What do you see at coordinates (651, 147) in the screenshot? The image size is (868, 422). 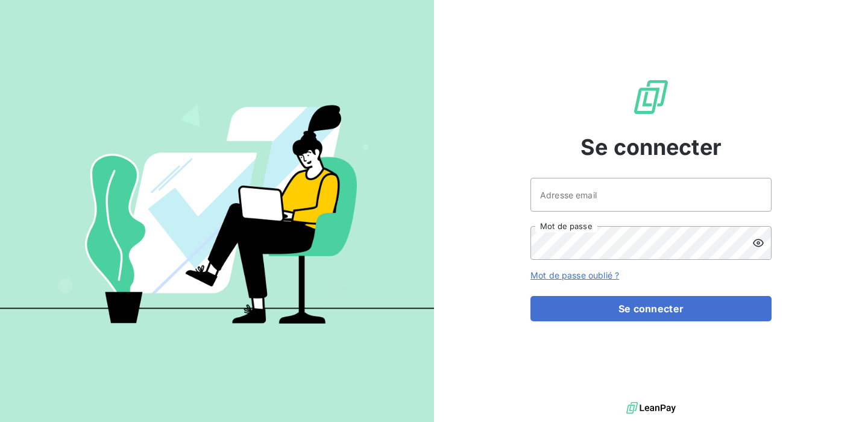 I see `span: Se connecter` at bounding box center [651, 147].